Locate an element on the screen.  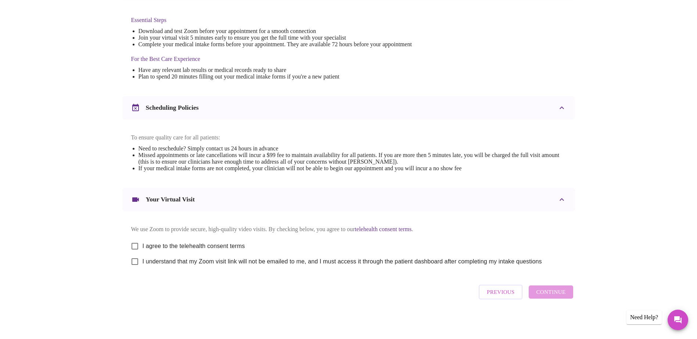
div: Your Virtual Visit is located at coordinates (349, 200).